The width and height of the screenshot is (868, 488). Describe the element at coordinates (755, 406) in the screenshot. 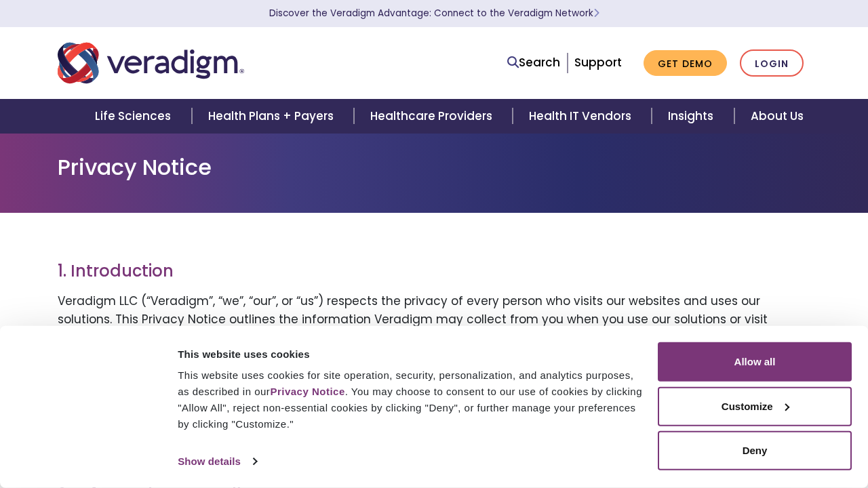

I see `button: Customize` at that location.